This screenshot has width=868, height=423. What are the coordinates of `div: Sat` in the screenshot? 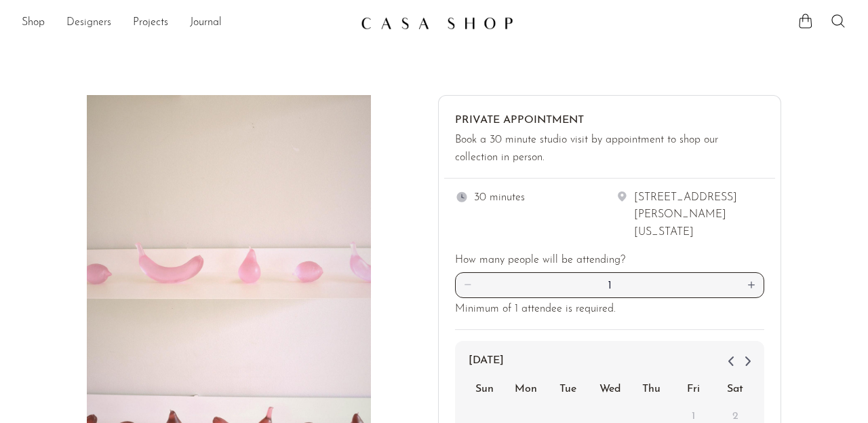 It's located at (735, 390).